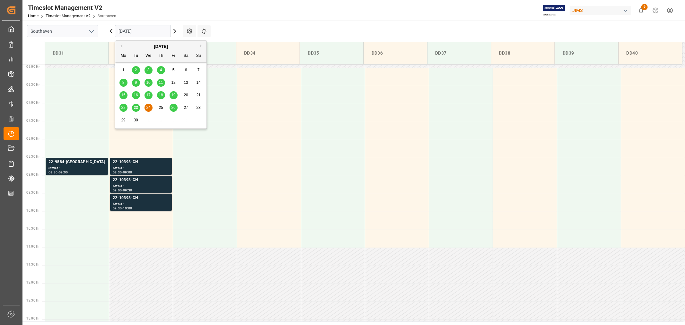 This screenshot has height=325, width=685. Describe the element at coordinates (173, 83) in the screenshot. I see `span: 12` at that location.